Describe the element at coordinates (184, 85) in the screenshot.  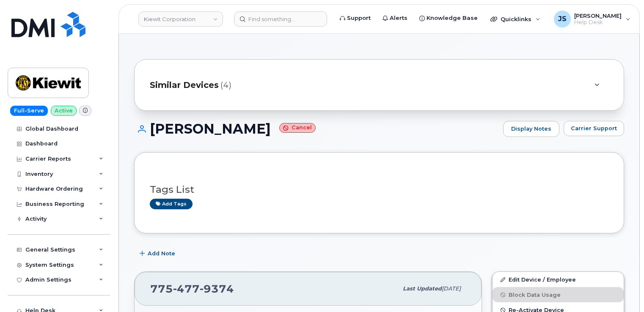
I see `span: Similar Devices` at that location.